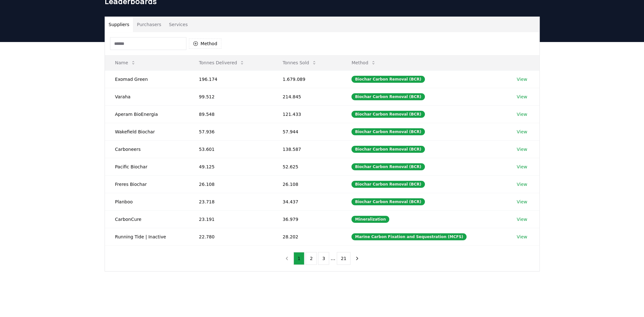 This screenshot has width=644, height=317. What do you see at coordinates (231, 166) in the screenshot?
I see `td: 49.125` at bounding box center [231, 166].